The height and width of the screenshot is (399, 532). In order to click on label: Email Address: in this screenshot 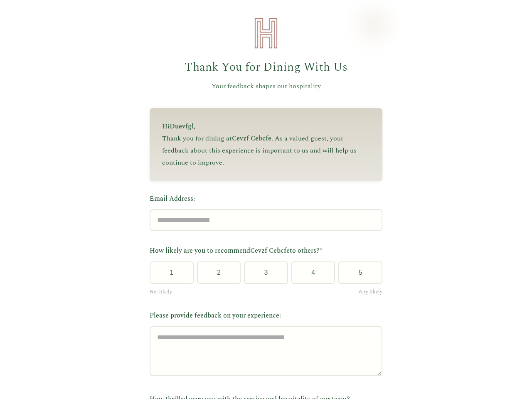, I will do `click(266, 199)`.